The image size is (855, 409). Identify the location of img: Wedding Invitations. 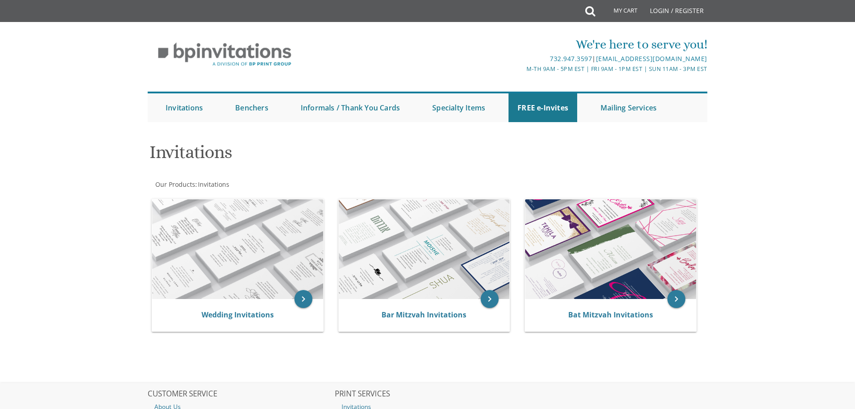
(237, 249).